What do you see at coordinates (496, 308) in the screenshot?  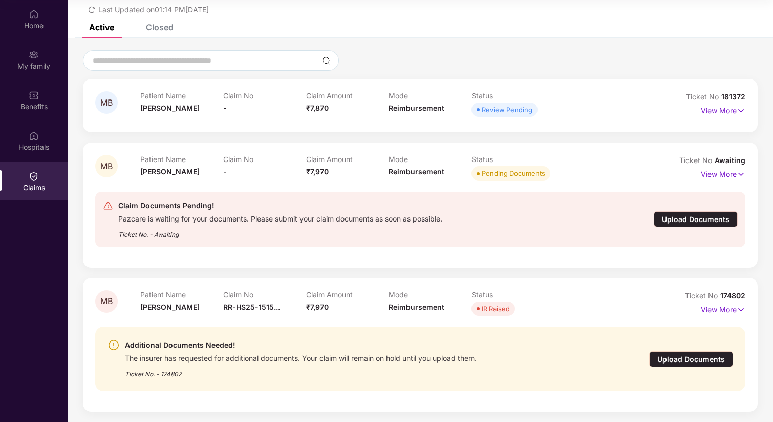 I see `div: IR Raised` at bounding box center [496, 308].